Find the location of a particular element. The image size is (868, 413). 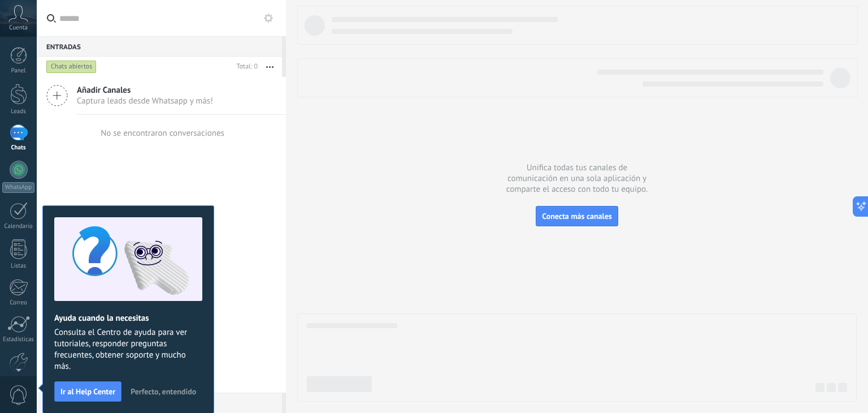

button: Ir al Help Center is located at coordinates (88, 392).